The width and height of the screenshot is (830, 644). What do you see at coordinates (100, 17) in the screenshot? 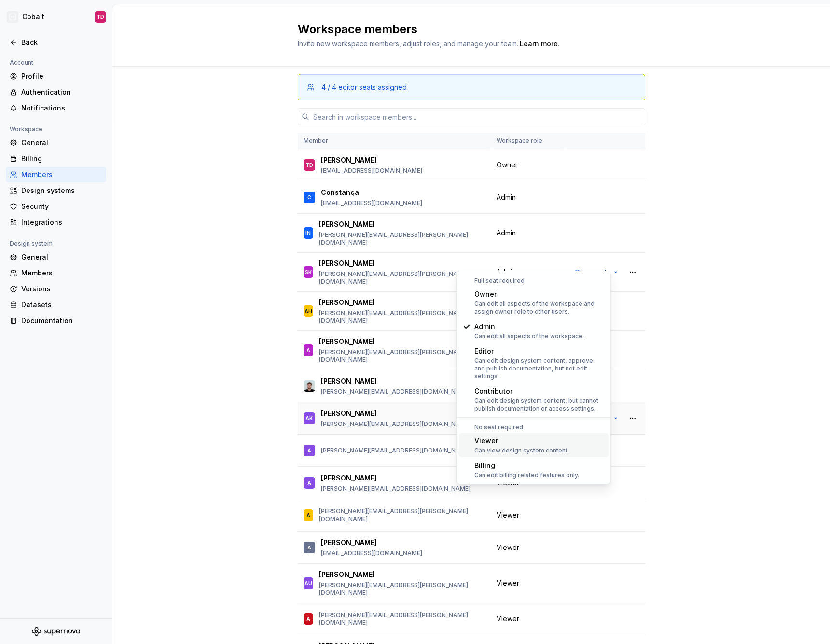
I see `div: TD` at bounding box center [100, 17].